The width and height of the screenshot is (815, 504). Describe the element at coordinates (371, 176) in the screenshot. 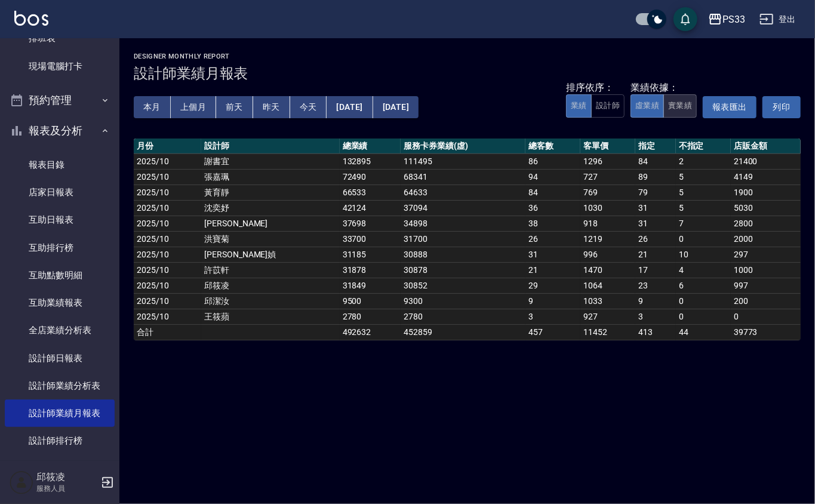

I see `td: 72490` at that location.